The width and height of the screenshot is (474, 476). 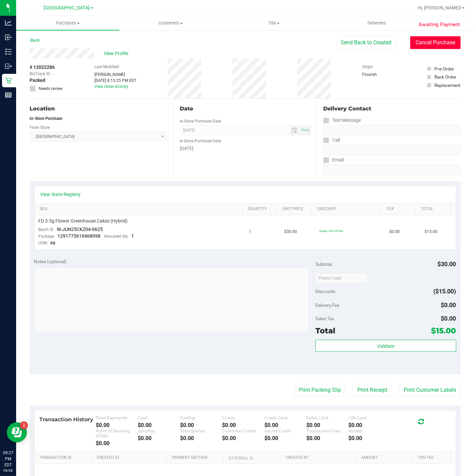 I want to click on div: AeroPay, so click(x=158, y=431).